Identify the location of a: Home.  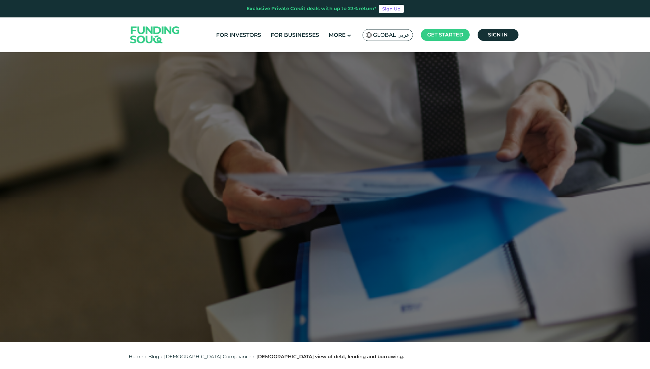
(136, 356).